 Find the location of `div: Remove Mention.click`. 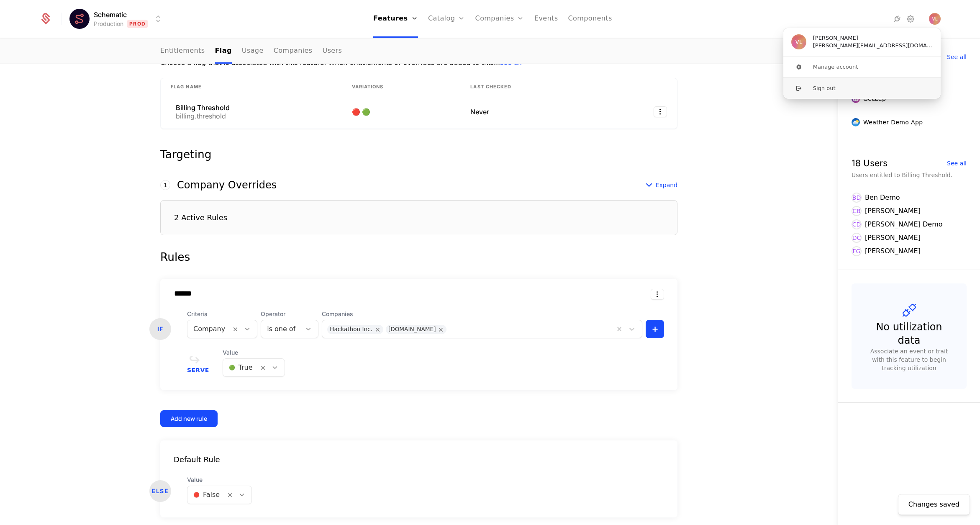

div: Remove Mention.click is located at coordinates (441, 330).